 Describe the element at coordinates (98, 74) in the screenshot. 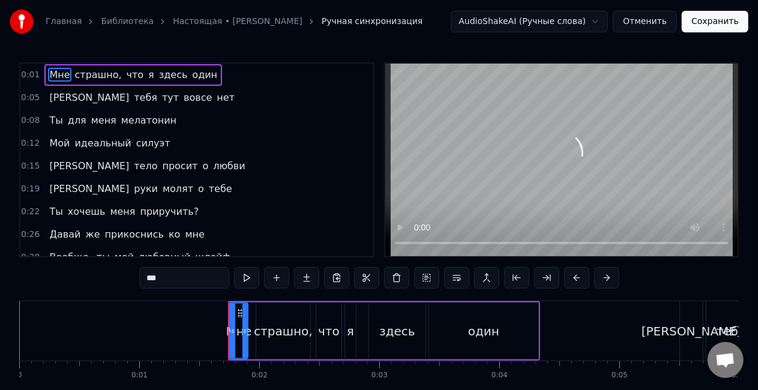

I see `span: страшно,` at that location.